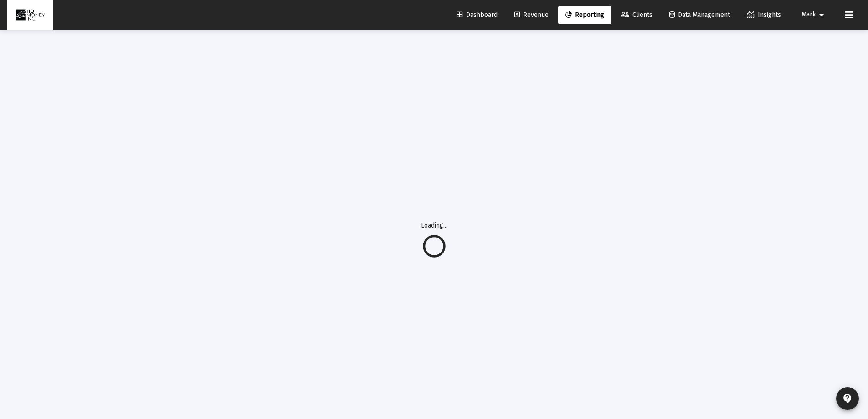 The image size is (868, 419). Describe the element at coordinates (822, 15) in the screenshot. I see `mat-icon: arrow_drop_down` at that location.